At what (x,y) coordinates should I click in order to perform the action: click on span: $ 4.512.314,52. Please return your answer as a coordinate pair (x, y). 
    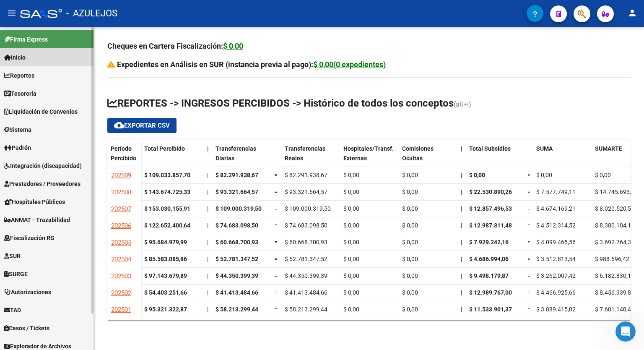
    Looking at the image, I should click on (556, 225).